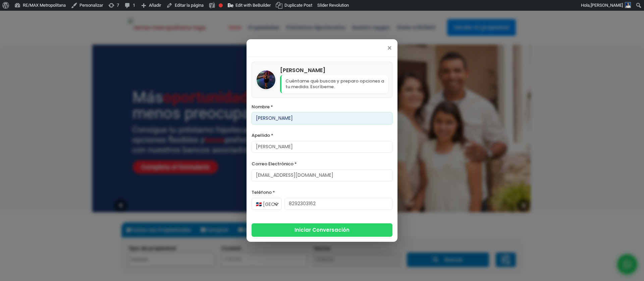  What do you see at coordinates (322, 192) in the screenshot?
I see `label: Teléfono *` at bounding box center [322, 192].